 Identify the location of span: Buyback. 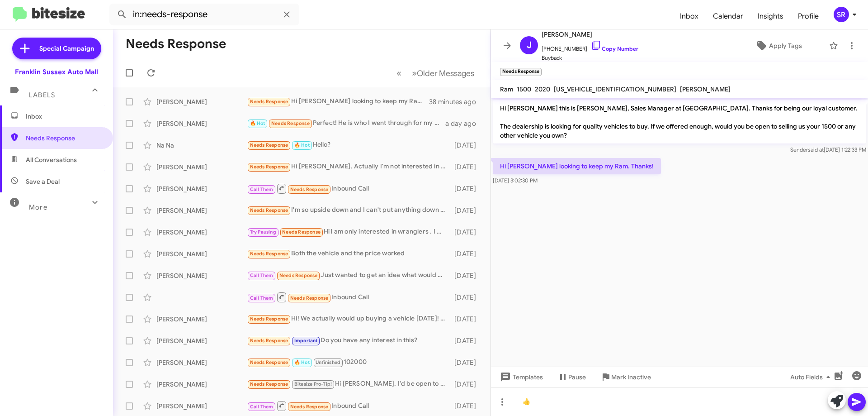
(590, 58).